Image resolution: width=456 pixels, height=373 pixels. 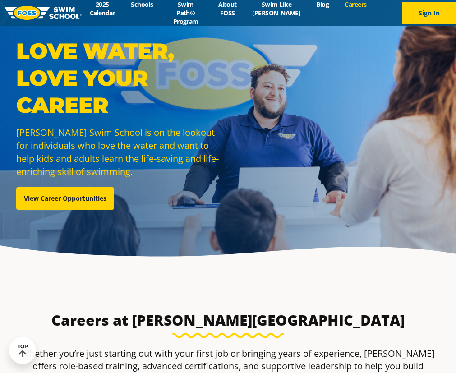 What do you see at coordinates (43, 13) in the screenshot?
I see `img: FOSS Swim School Logo` at bounding box center [43, 13].